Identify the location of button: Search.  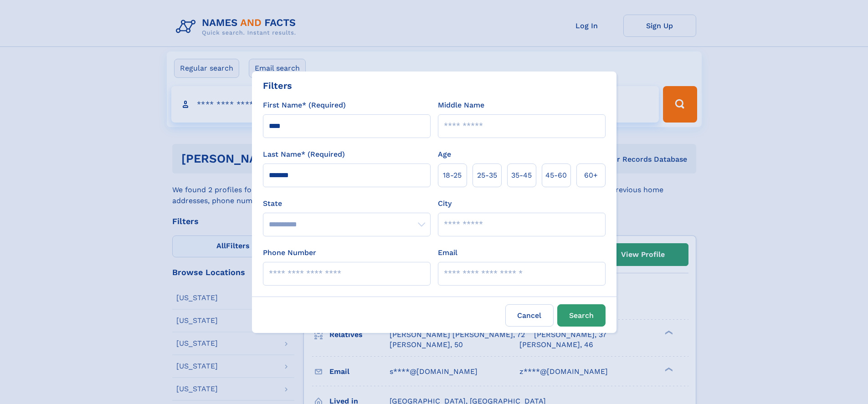
(582, 316).